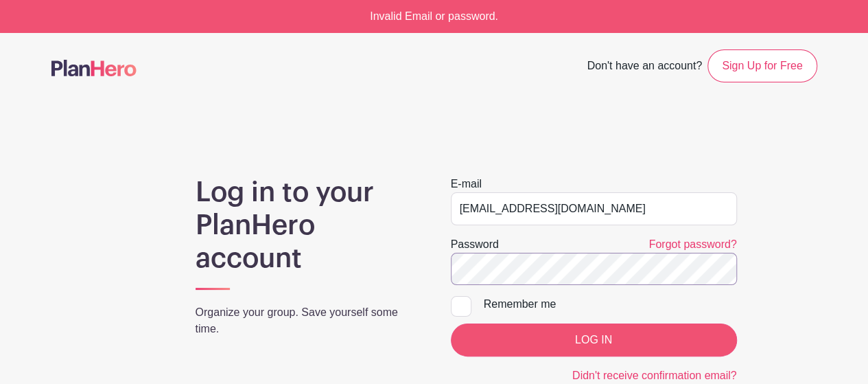 The width and height of the screenshot is (868, 384). What do you see at coordinates (593, 209) in the screenshot?
I see `input: e.g. julie@eventco.com` at bounding box center [593, 209].